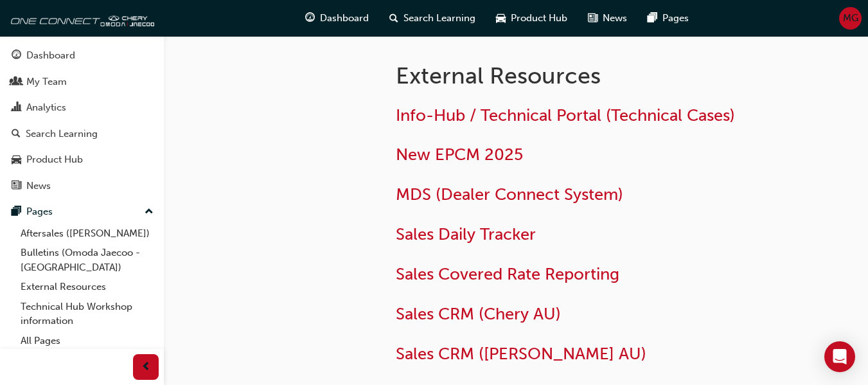 This screenshot has width=868, height=385. Describe the element at coordinates (675, 18) in the screenshot. I see `span: Pages` at that location.